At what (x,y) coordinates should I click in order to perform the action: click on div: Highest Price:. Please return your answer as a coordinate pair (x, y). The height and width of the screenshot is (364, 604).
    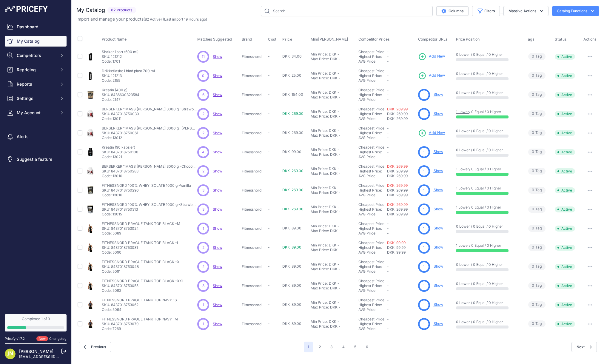
    Looking at the image, I should click on (373, 114).